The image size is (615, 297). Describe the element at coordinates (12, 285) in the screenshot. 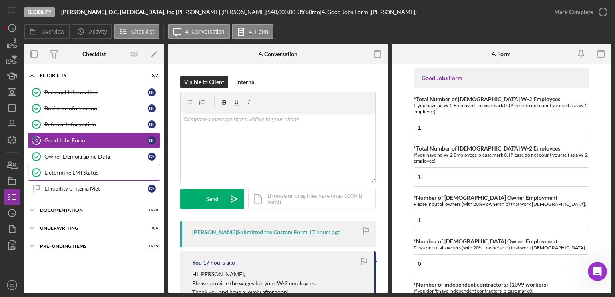

I see `button: CC` at that location.